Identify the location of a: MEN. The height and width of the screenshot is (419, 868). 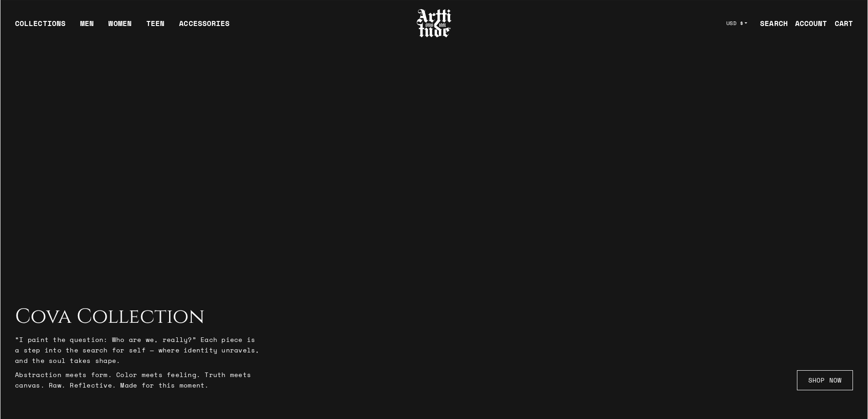
(87, 27).